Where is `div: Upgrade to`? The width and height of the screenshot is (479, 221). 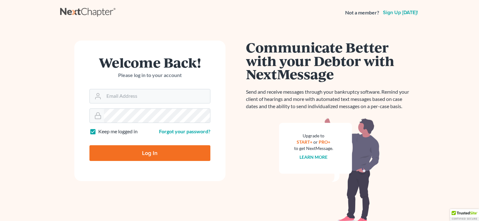
div: Upgrade to is located at coordinates (313, 136).